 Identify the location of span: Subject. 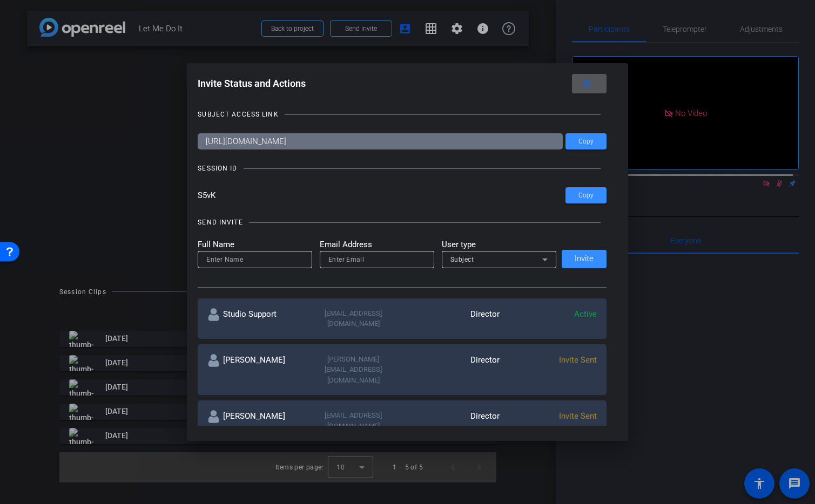
(462, 260).